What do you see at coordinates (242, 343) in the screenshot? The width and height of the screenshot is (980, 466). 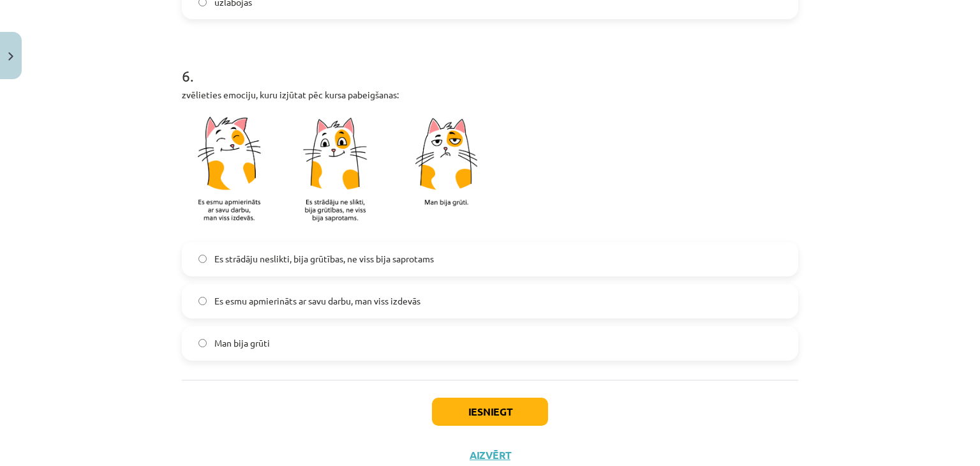 I see `span: Man bija grūti` at bounding box center [242, 343].